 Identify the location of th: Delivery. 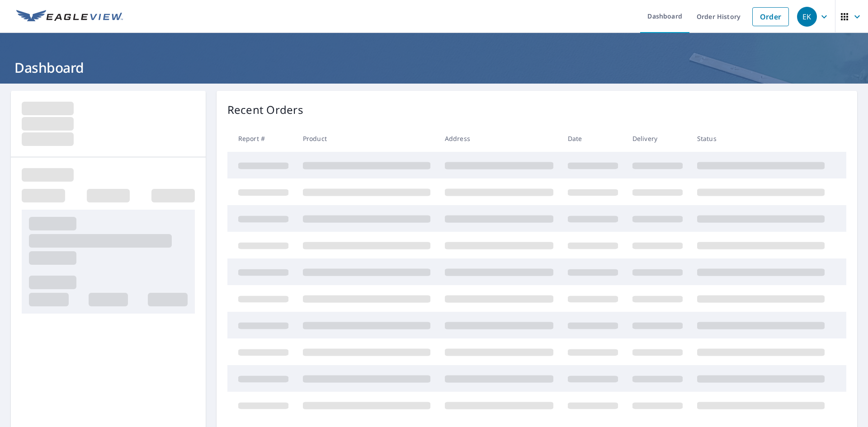
(657, 138).